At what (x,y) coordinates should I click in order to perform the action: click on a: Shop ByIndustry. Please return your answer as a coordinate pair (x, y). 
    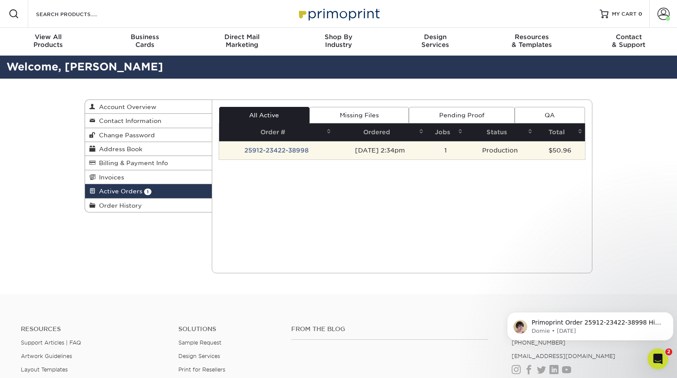
    Looking at the image, I should click on (339, 42).